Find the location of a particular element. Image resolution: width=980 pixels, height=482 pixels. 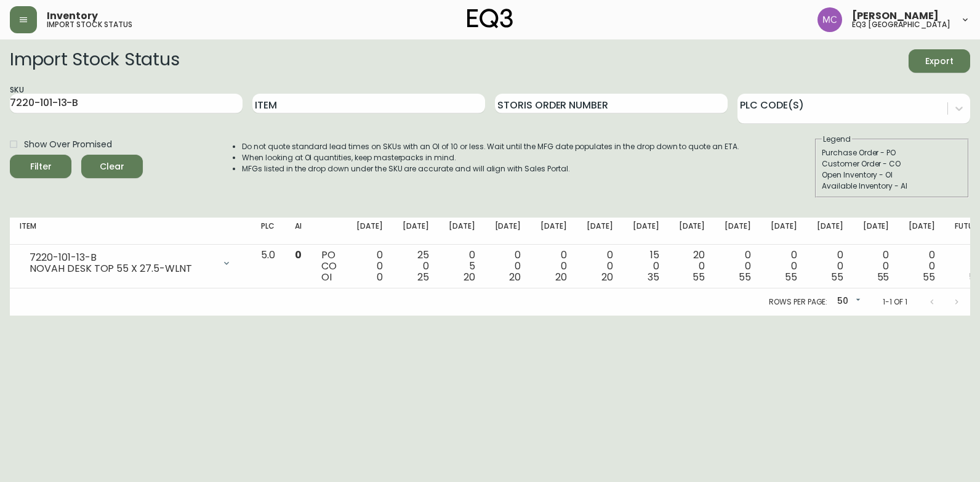

h2: Import Stock Status is located at coordinates (94, 61).